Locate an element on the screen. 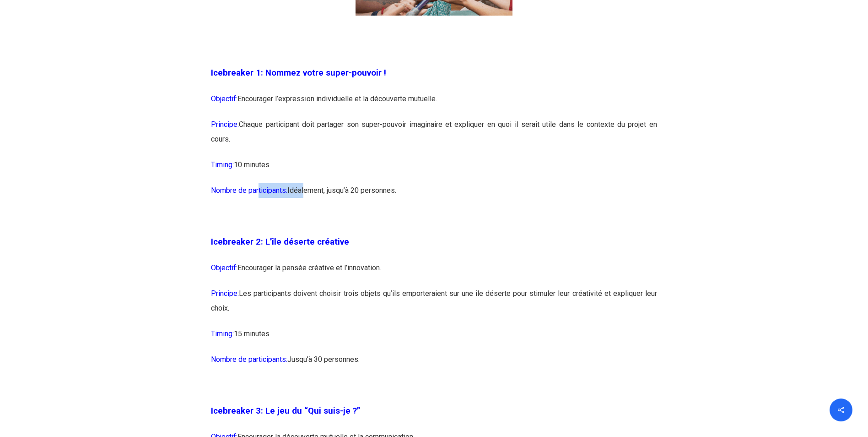 The height and width of the screenshot is (437, 868). span: Icebreaker 3: Le jeu du “Qui suis-je ?” is located at coordinates (286, 411).